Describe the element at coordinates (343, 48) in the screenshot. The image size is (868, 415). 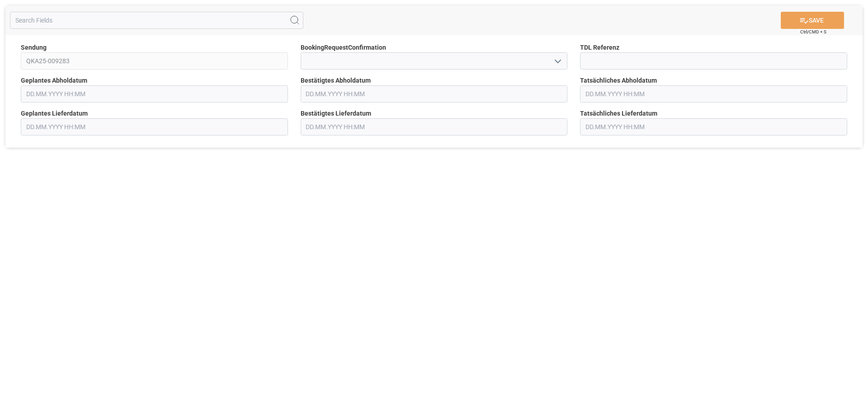
I see `span: BookingRequestConfirmation` at that location.